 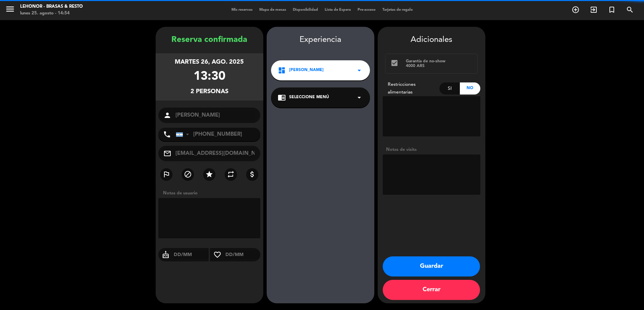 I want to click on div: Reserva confirmada, so click(x=209, y=40).